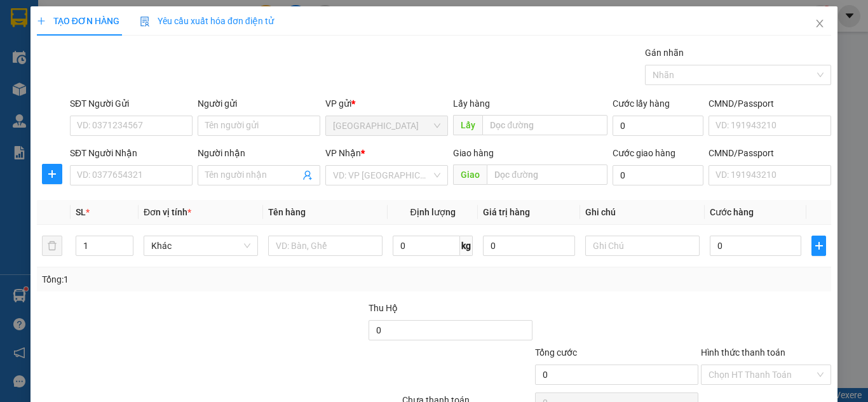 Image resolution: width=868 pixels, height=402 pixels. Describe the element at coordinates (556, 353) in the screenshot. I see `span: Tổng cước` at that location.